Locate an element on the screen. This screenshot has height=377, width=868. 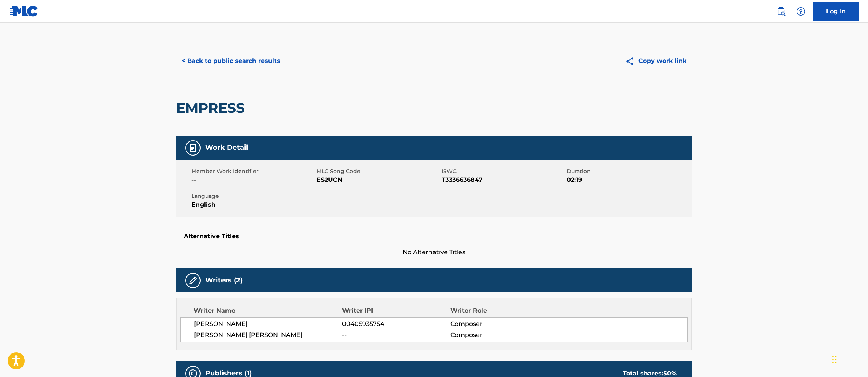
div: Writer IPI is located at coordinates (396, 311).